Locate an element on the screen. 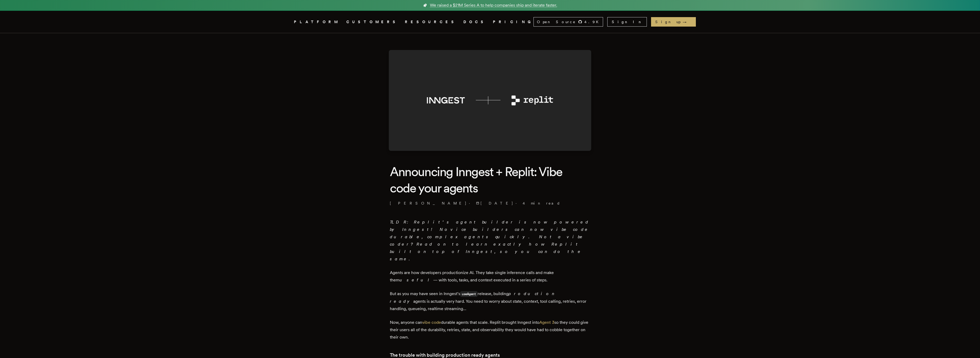  p: Now, anyone can durable agents that scale. Replit brought Inngest into so they could give their u... is located at coordinates (490, 330).